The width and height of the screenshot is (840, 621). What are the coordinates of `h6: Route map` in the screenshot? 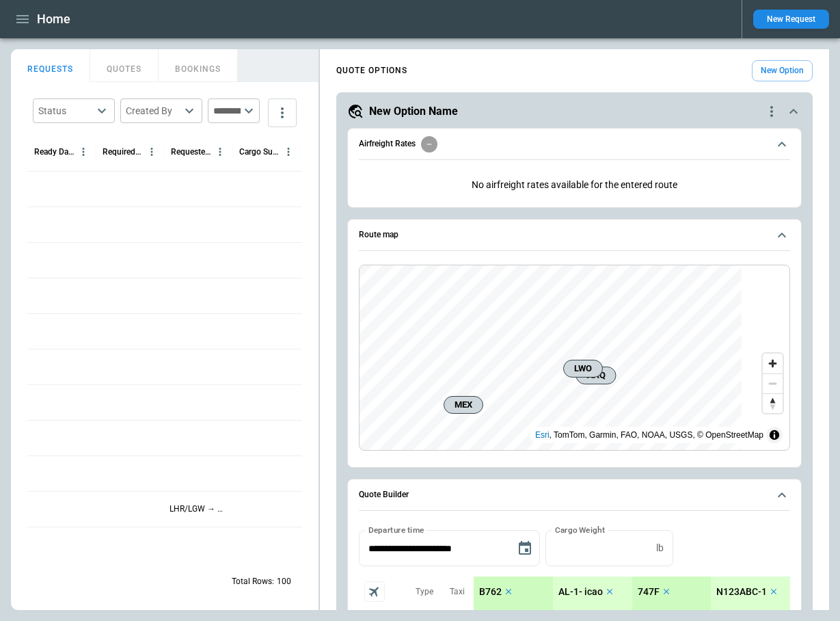 It's located at (379, 235).